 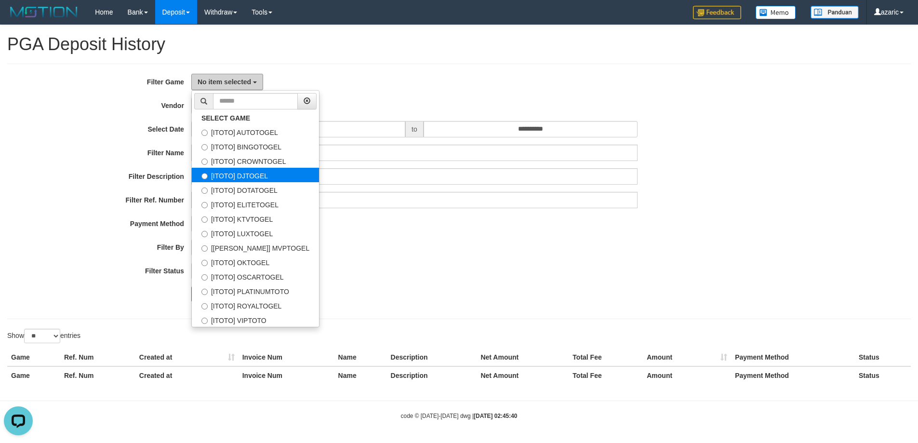 I want to click on button: Open LiveChat chat widget, so click(x=18, y=18).